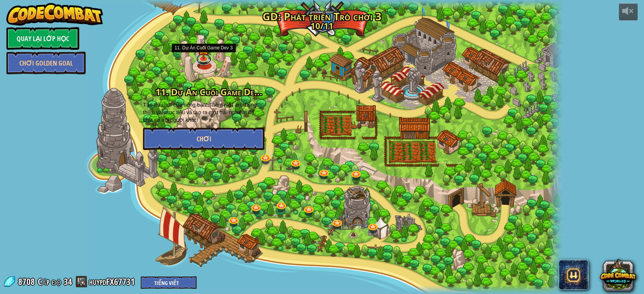 Image resolution: width=644 pixels, height=294 pixels. Describe the element at coordinates (55, 14) in the screenshot. I see `img: CodeCombat - Learn how to code by playing a game` at that location.